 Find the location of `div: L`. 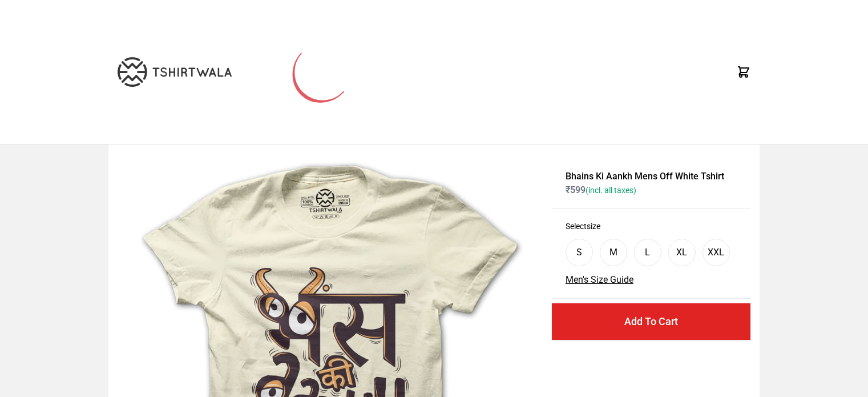

div: L is located at coordinates (647, 252).